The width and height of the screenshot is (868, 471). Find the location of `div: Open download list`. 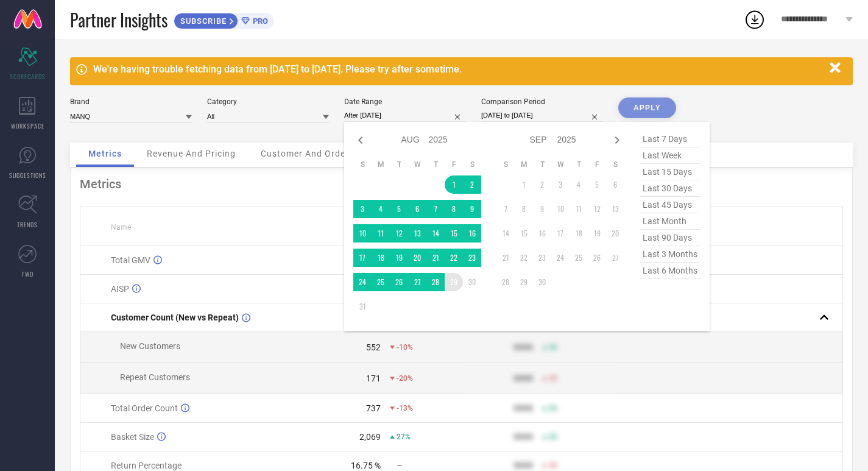

div: Open download list is located at coordinates (755, 19).